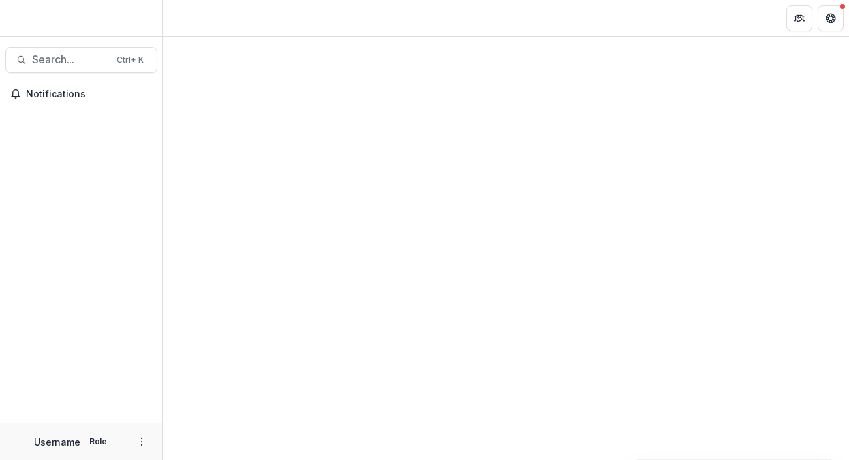 This screenshot has width=849, height=460. What do you see at coordinates (799, 18) in the screenshot?
I see `button: Partners` at bounding box center [799, 18].